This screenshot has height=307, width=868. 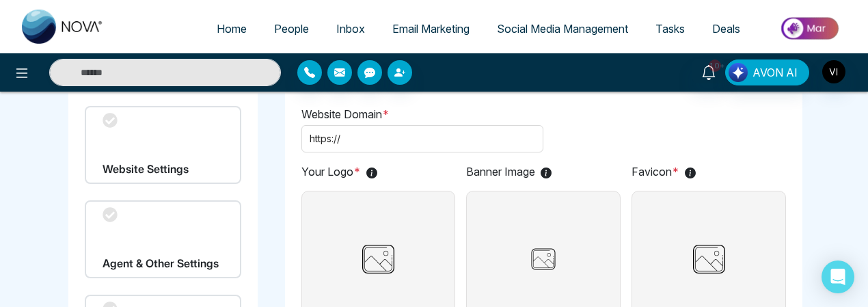 What do you see at coordinates (430, 29) in the screenshot?
I see `a: Email Marketing` at bounding box center [430, 29].